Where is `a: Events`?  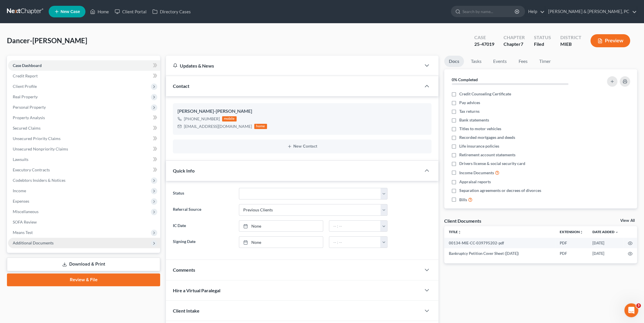 a: Events is located at coordinates (500, 61).